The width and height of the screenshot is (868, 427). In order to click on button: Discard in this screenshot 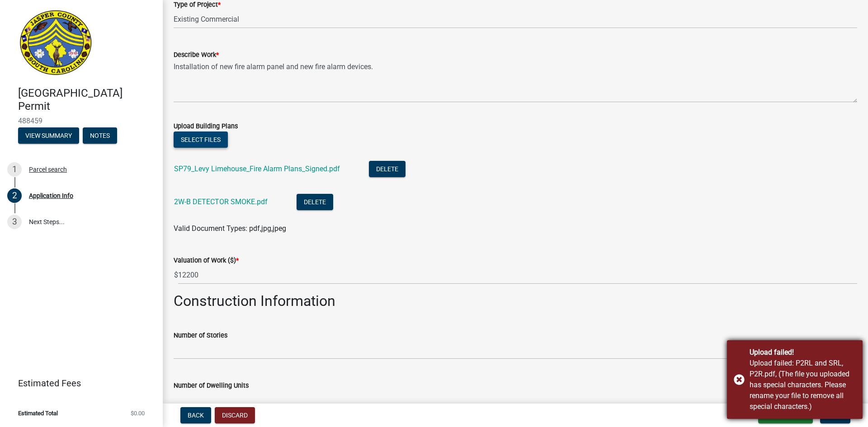, I will do `click(235, 416)`.